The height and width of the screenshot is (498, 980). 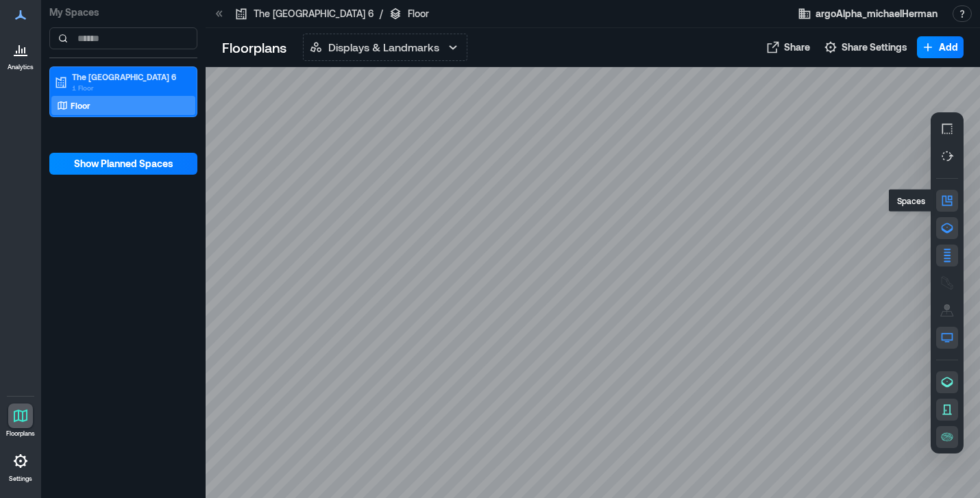 What do you see at coordinates (876, 13) in the screenshot?
I see `span: argoAlpha_michaelHerman` at bounding box center [876, 13].